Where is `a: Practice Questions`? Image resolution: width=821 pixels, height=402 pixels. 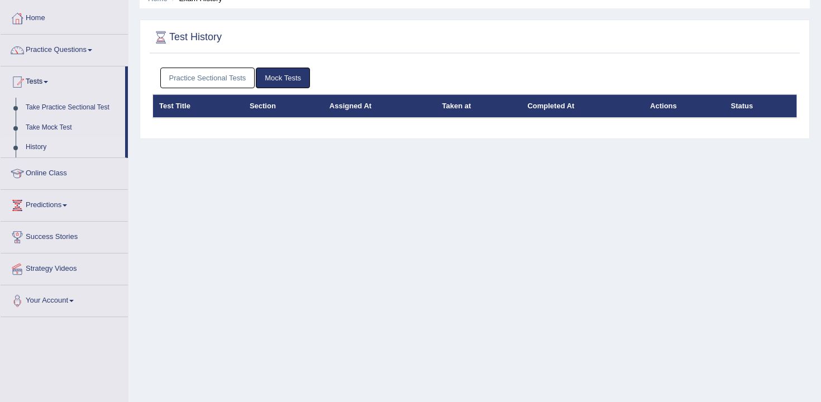
a: Practice Questions is located at coordinates (64, 49).